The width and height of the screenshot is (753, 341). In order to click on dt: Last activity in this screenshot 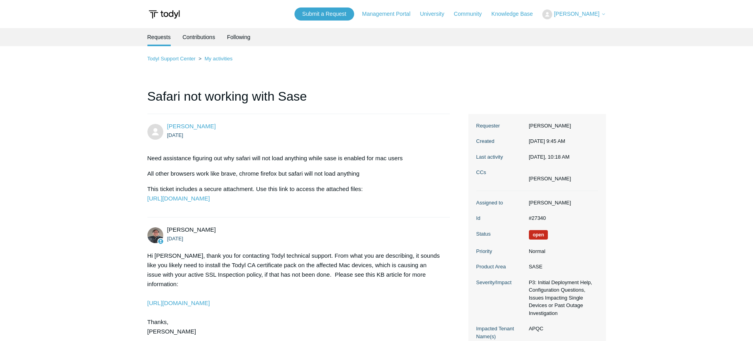, I will do `click(500, 157)`.